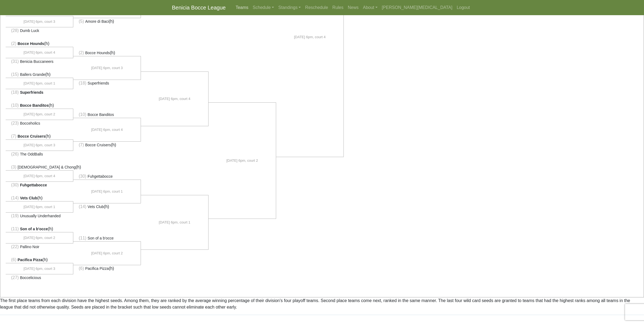  I want to click on span: (22), so click(15, 246).